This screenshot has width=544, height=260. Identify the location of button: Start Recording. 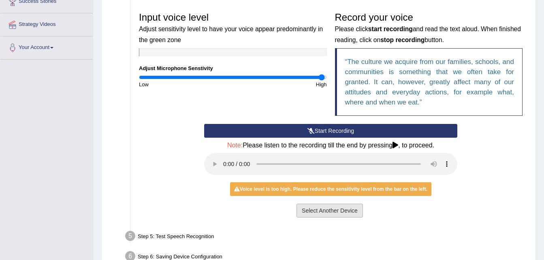
(330, 131).